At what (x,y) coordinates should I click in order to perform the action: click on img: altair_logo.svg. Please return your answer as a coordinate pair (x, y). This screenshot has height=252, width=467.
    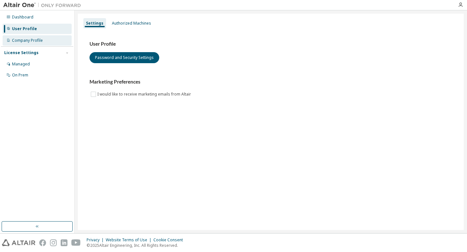
    Looking at the image, I should click on (18, 243).